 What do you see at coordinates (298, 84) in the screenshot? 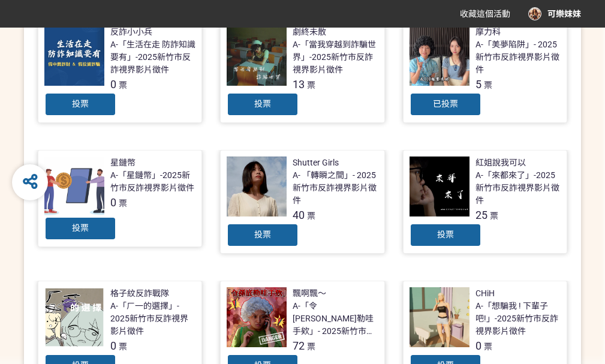
I see `span: 13` at bounding box center [298, 84].